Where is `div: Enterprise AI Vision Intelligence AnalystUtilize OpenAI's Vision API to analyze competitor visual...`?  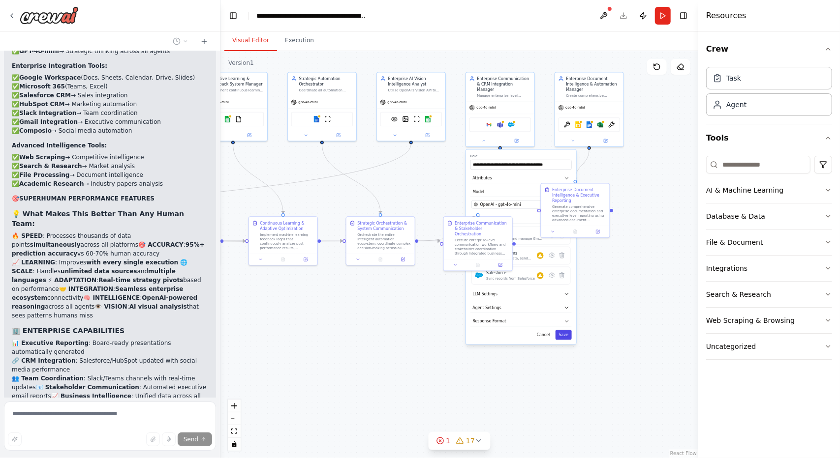 div: Enterprise AI Vision Intelligence AnalystUtilize OpenAI's Vision API to analyze competitor visual... is located at coordinates (411, 106).